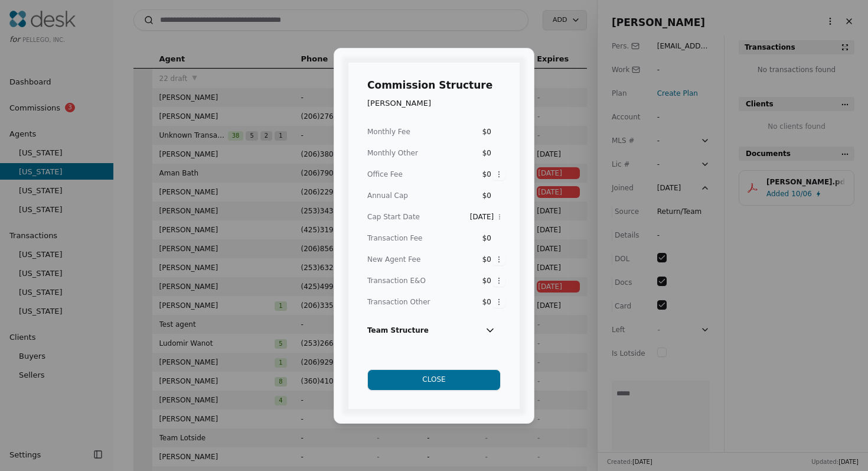 This screenshot has width=868, height=471. I want to click on div: Transaction E&O, so click(415, 281).